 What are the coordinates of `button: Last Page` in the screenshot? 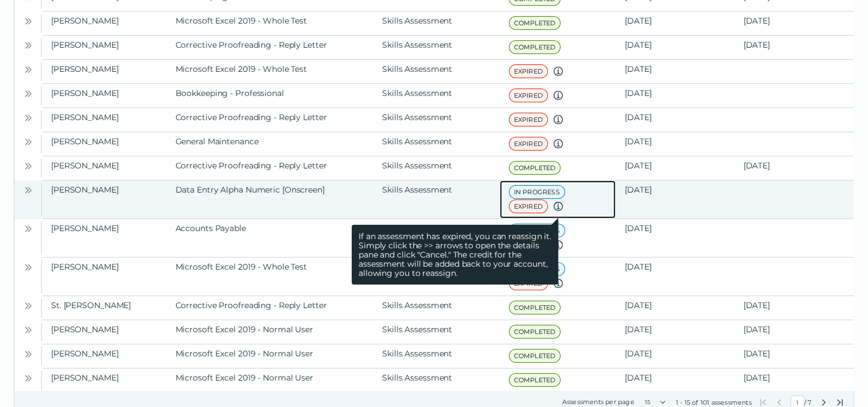 It's located at (840, 402).